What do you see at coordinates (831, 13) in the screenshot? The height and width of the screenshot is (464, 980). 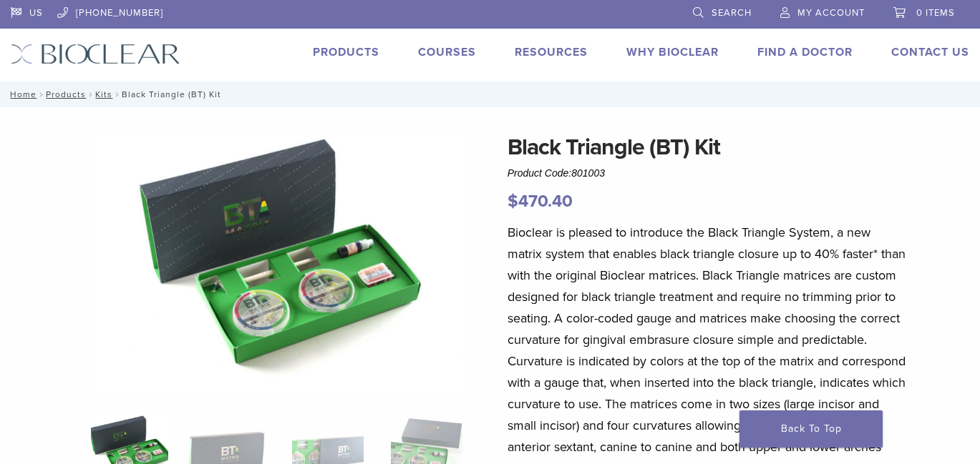 I see `span: My Account` at bounding box center [831, 13].